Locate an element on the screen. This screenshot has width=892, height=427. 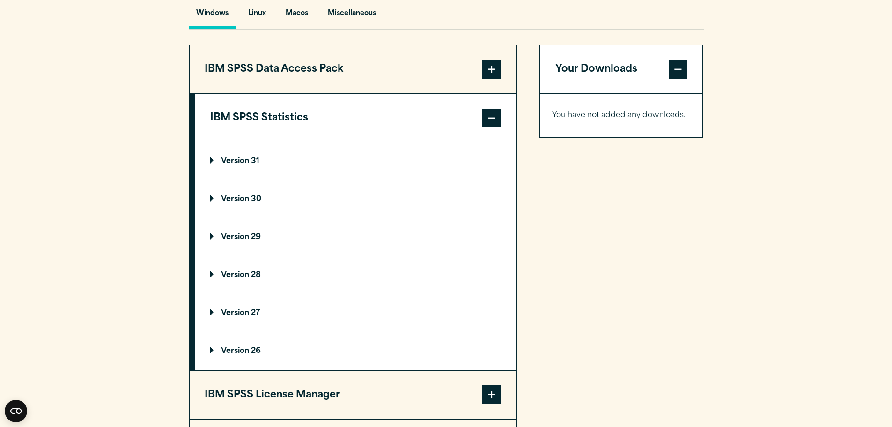
p: Version 31 is located at coordinates (235, 161).